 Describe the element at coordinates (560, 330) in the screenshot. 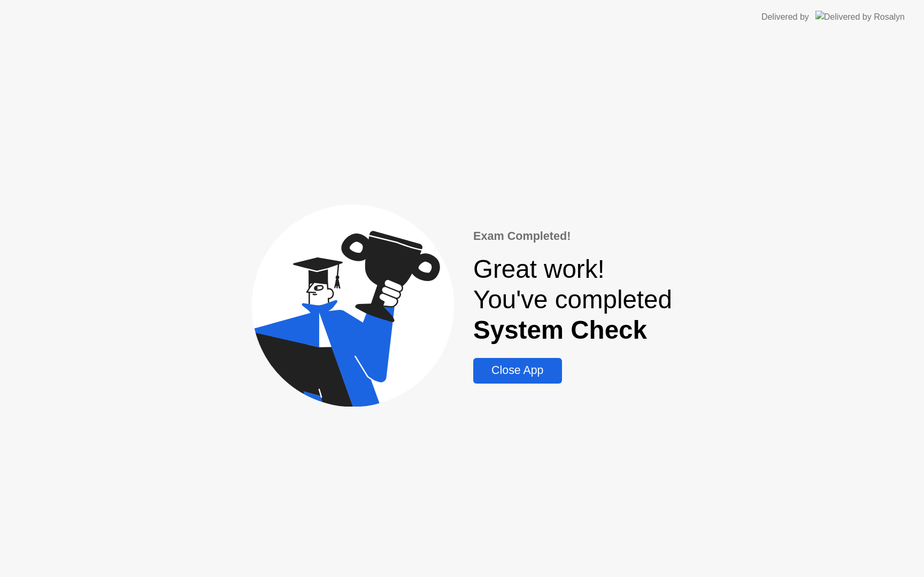

I see `b: System Check` at that location.